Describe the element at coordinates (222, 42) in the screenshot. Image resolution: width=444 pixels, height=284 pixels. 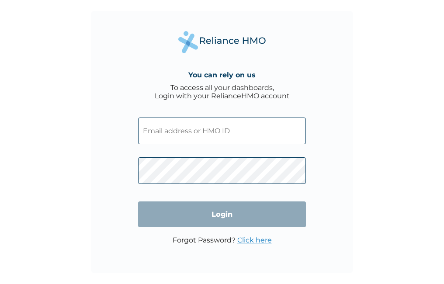
I see `img: Reliance Health's Logo` at that location.